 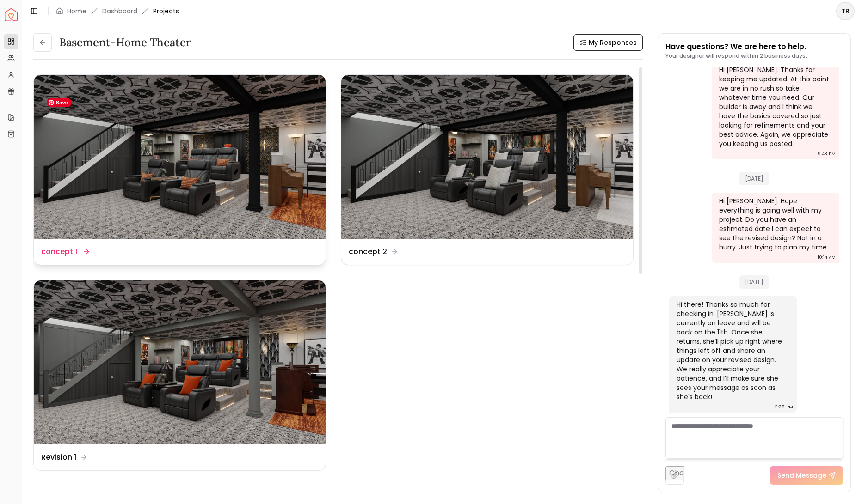 I want to click on span: TR, so click(x=846, y=11).